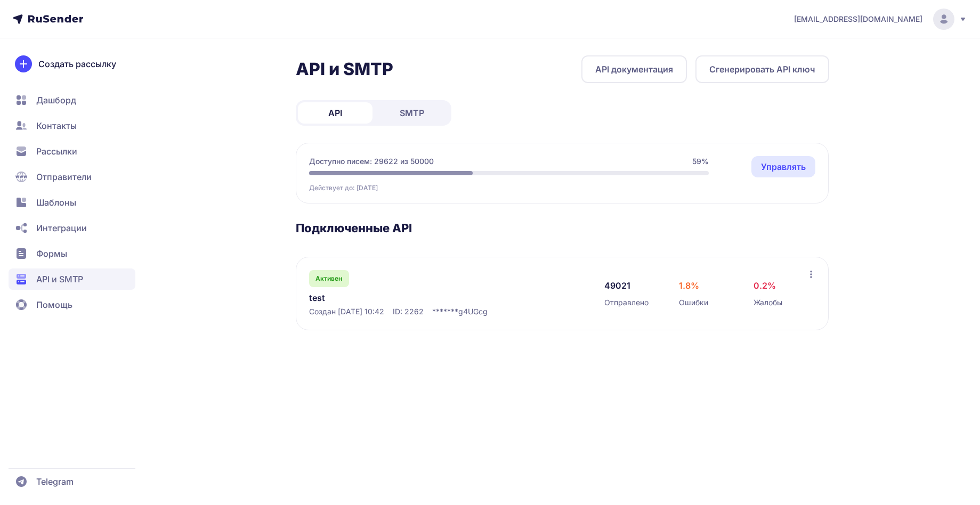 The height and width of the screenshot is (505, 980). I want to click on span: Рассылки, so click(57, 151).